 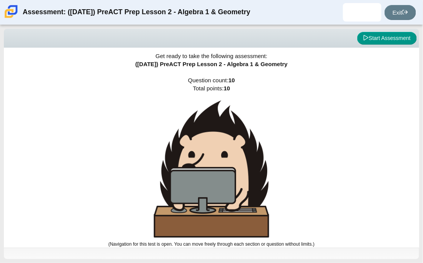 I want to click on button: Start Assessment, so click(x=386, y=38).